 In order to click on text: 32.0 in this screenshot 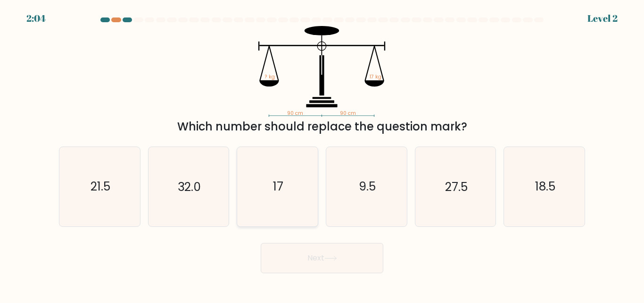, I will do `click(189, 187)`.